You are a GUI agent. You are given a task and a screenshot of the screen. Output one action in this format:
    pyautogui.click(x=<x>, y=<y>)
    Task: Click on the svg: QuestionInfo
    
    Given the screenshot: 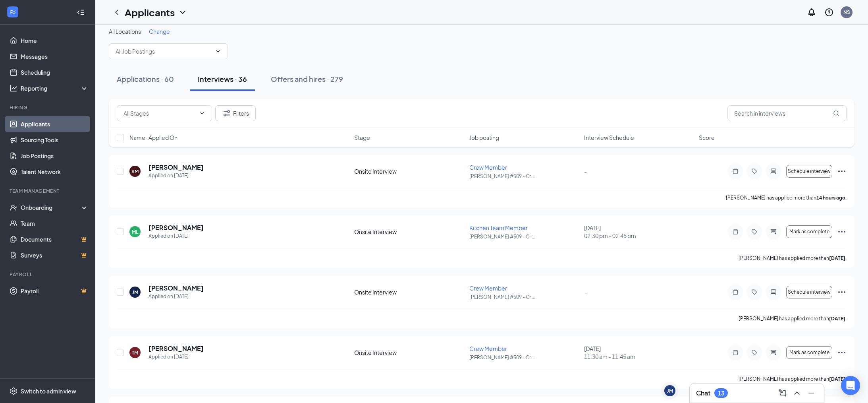 What is the action you would take?
    pyautogui.click(x=829, y=13)
    